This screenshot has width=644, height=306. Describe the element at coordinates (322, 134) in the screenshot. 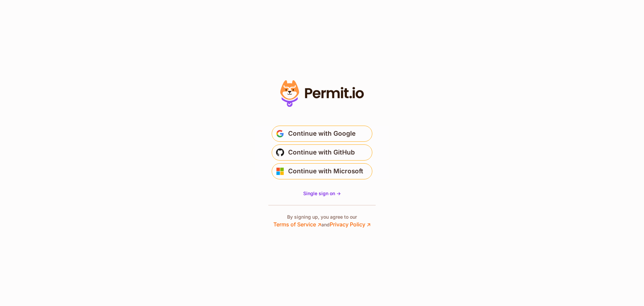

I see `button: Continue with Google` at that location.